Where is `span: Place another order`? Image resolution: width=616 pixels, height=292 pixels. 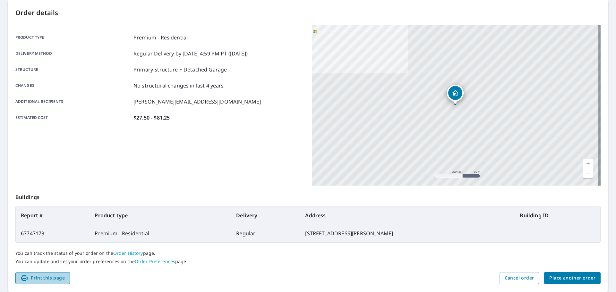
span: Place another order is located at coordinates (573, 278).